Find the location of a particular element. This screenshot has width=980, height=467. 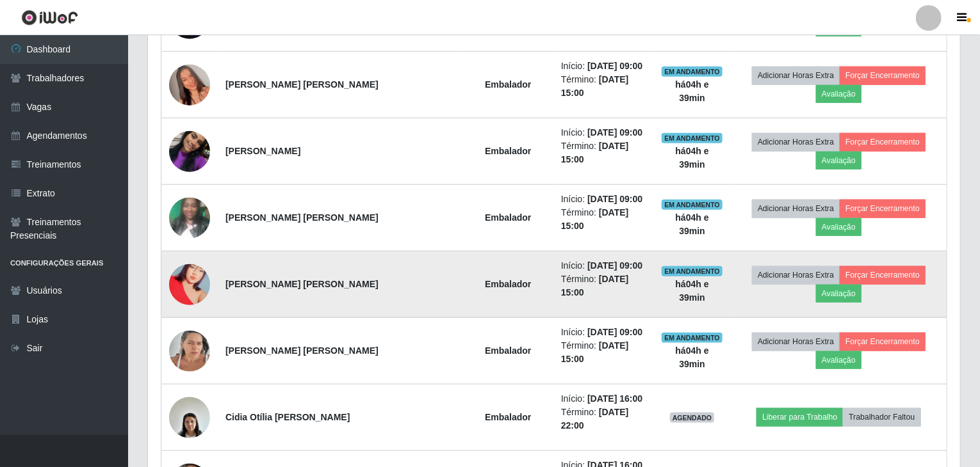

img: 1713098995975.jpeg is located at coordinates (189, 218).